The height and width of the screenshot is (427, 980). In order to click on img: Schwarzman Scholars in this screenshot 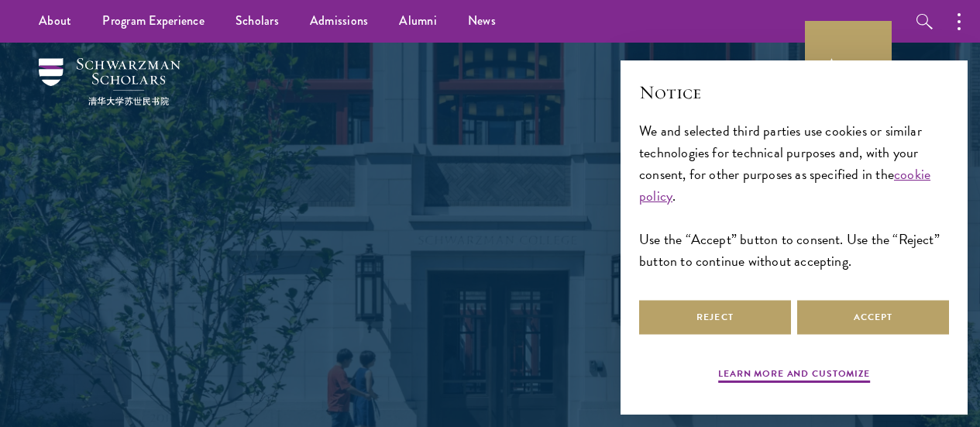, I will do `click(110, 81)`.